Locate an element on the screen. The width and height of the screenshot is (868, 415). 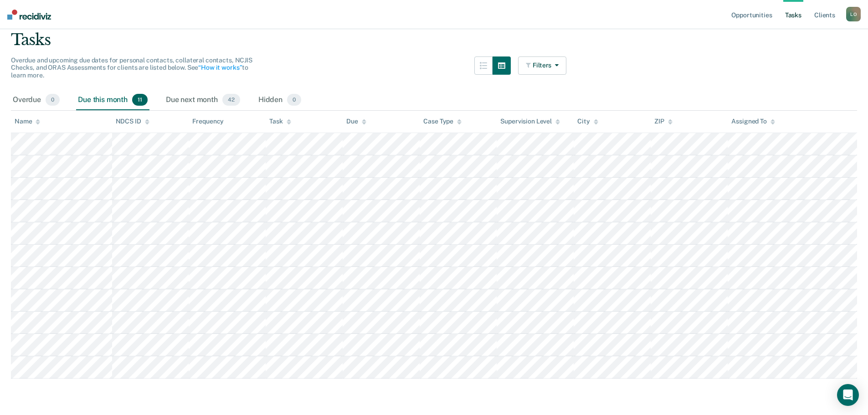
div: Overdue0 is located at coordinates (36, 100).